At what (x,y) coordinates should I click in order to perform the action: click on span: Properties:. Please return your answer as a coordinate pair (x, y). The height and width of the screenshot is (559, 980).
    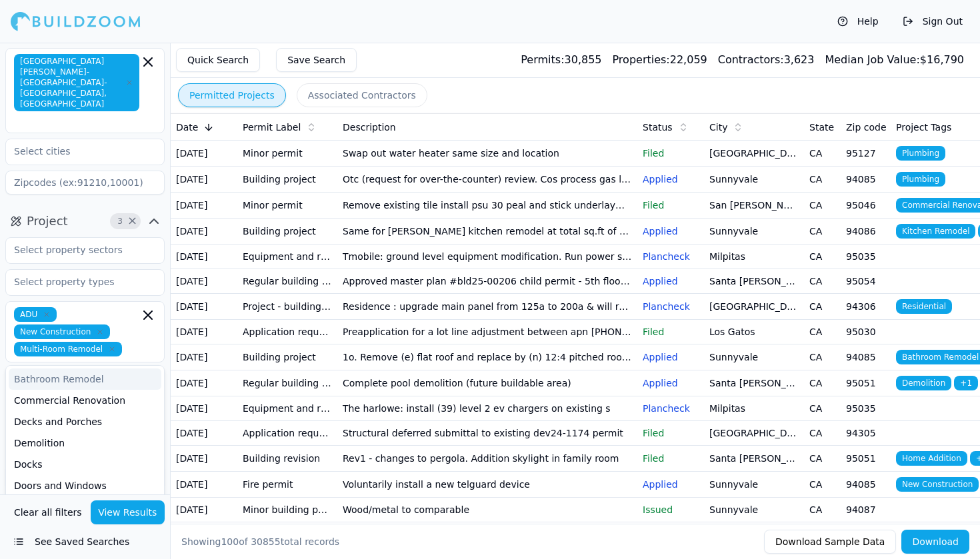
    Looking at the image, I should click on (641, 60).